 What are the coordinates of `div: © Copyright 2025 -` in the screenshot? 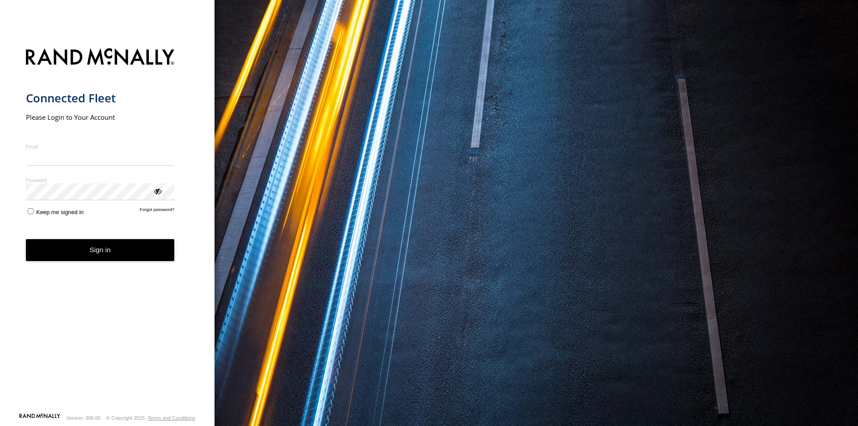 It's located at (151, 418).